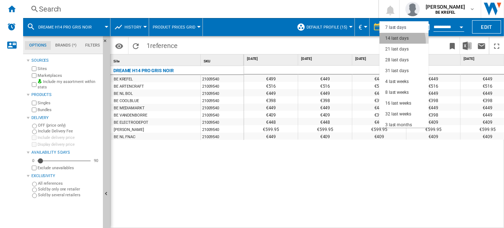 The height and width of the screenshot is (228, 504). Describe the element at coordinates (396, 27) in the screenshot. I see `div: 7 last days` at that location.